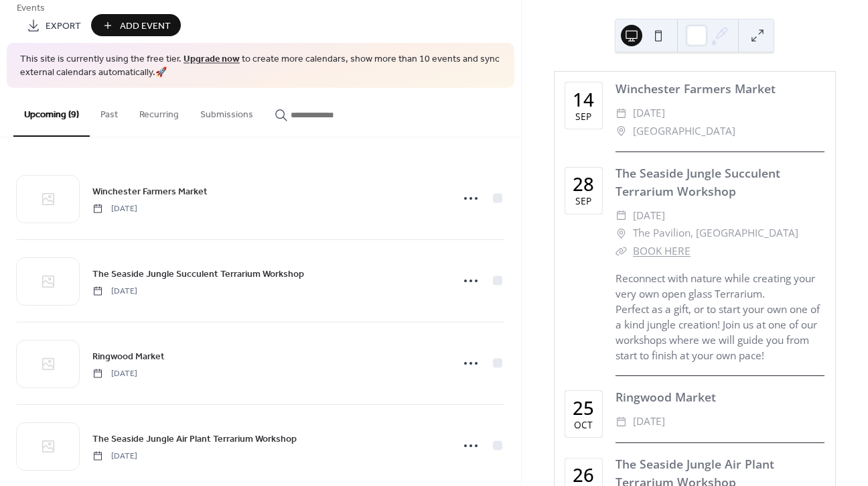  Describe the element at coordinates (136, 30) in the screenshot. I see `a: Add Event` at that location.